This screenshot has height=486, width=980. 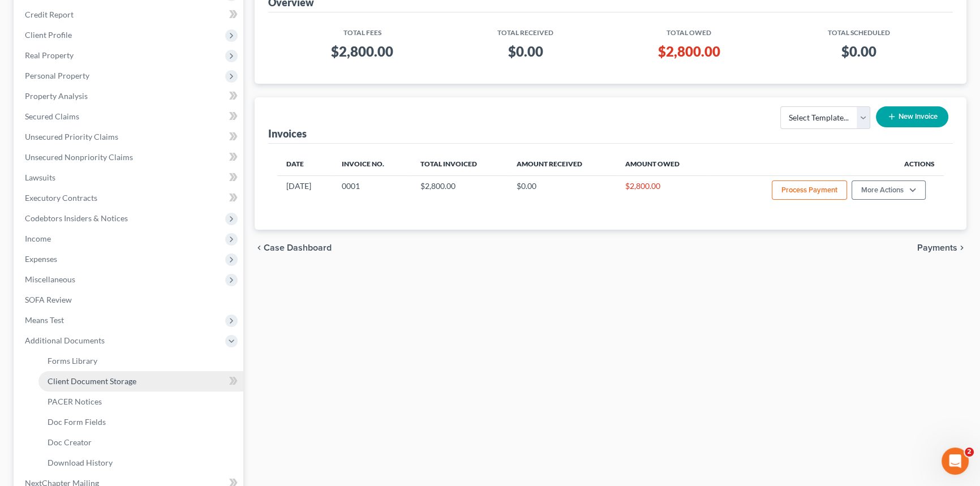 I want to click on span: Lawsuits, so click(x=40, y=177).